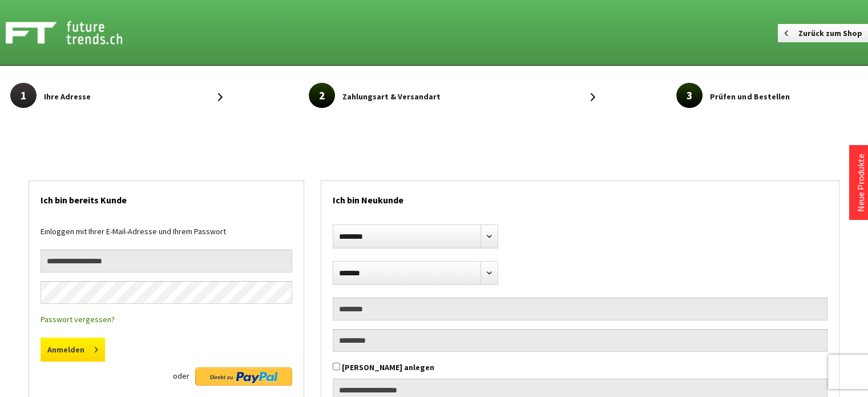 Image resolution: width=868 pixels, height=397 pixels. Describe the element at coordinates (67, 97) in the screenshot. I see `span: Ihre Adresse` at that location.